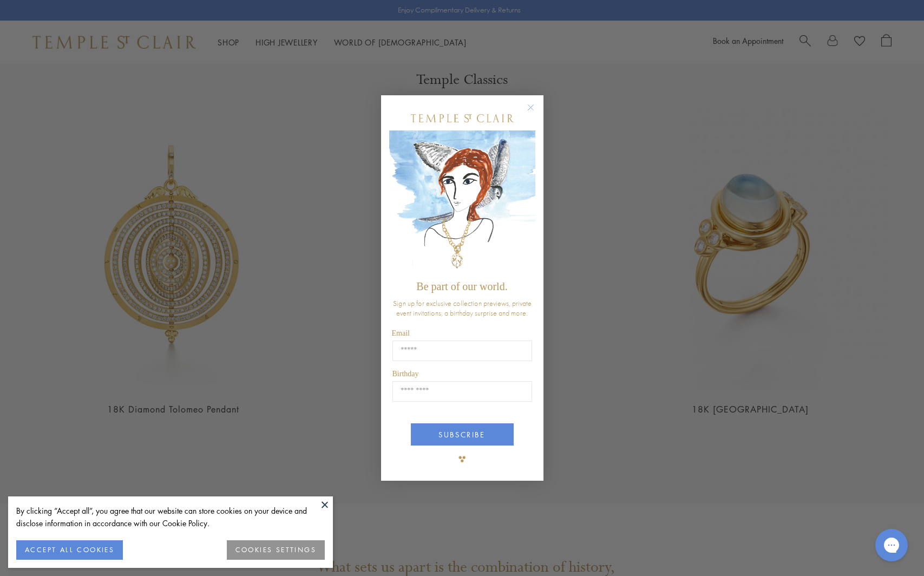  What do you see at coordinates (462, 118) in the screenshot?
I see `img: Temple St. Clair` at bounding box center [462, 118].